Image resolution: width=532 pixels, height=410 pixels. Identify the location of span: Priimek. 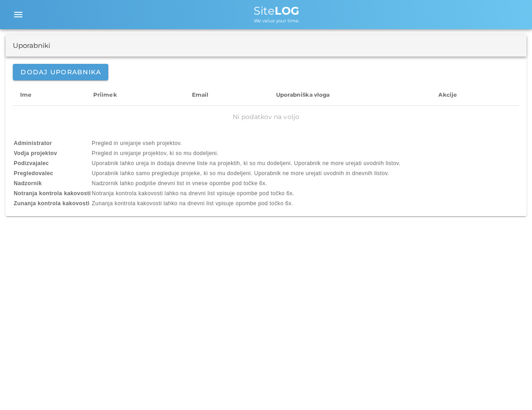
(105, 94).